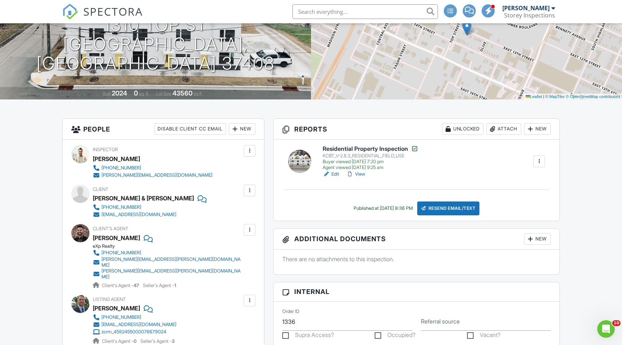 The width and height of the screenshot is (622, 345). What do you see at coordinates (109, 299) in the screenshot?
I see `span: Listing Agent` at bounding box center [109, 299].